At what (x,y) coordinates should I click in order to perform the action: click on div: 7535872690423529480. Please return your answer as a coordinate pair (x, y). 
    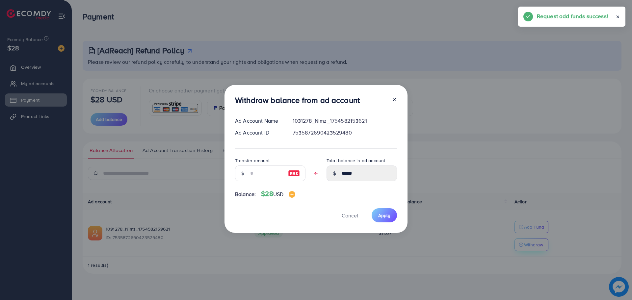
    Looking at the image, I should click on (345, 133).